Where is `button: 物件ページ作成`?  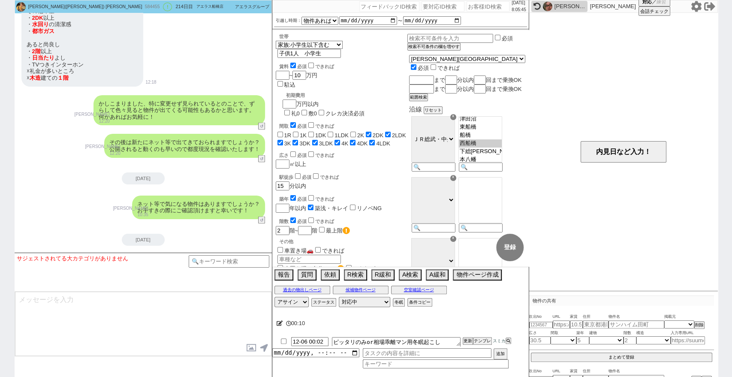
button: 物件ページ作成 is located at coordinates (477, 275).